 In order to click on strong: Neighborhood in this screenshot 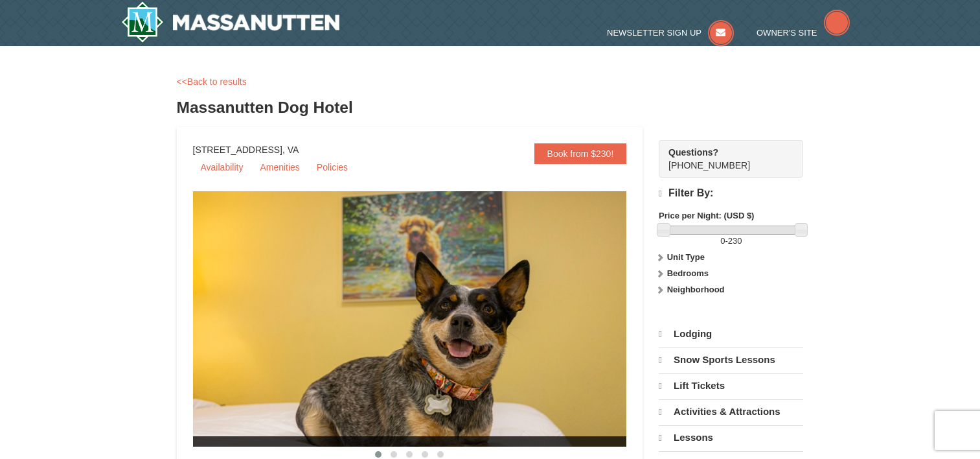, I will do `click(696, 289)`.